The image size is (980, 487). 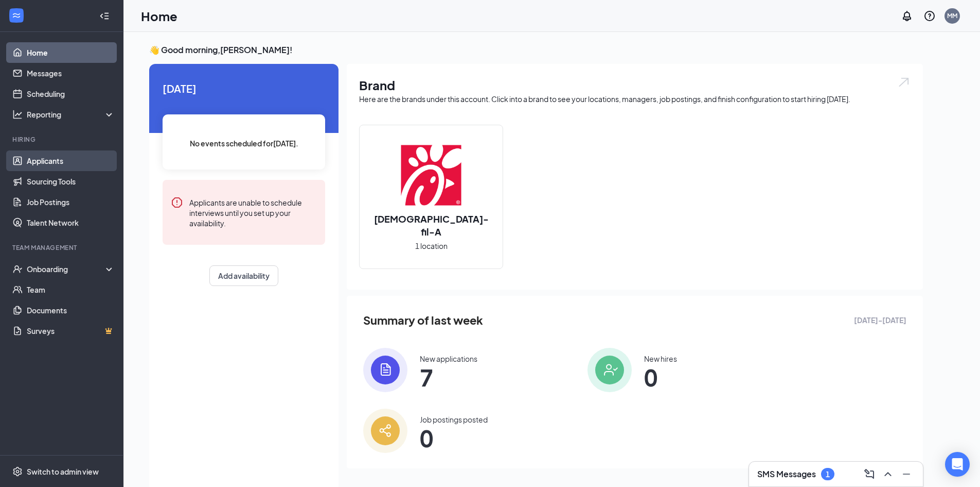 What do you see at coordinates (70, 161) in the screenshot?
I see `a: Applicants` at bounding box center [70, 161].